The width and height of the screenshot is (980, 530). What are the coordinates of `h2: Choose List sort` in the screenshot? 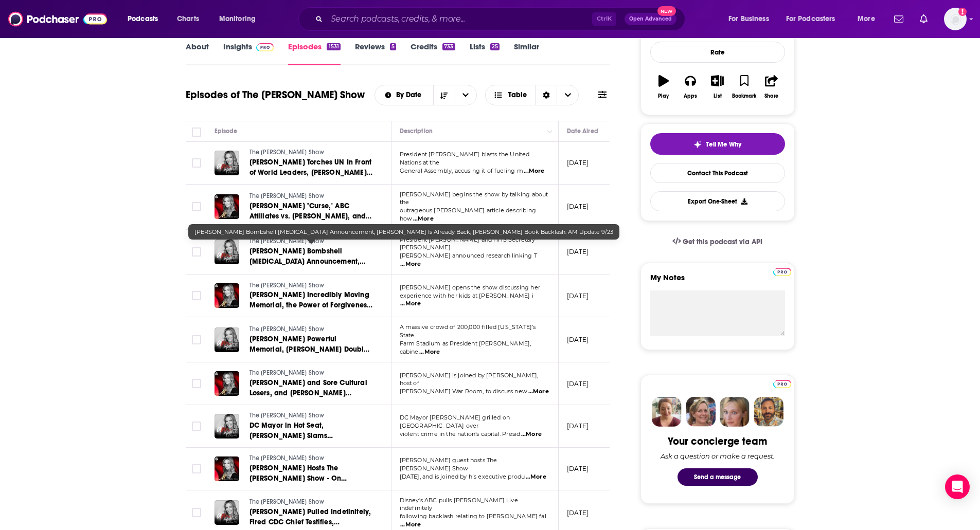 It's located at (426, 95).